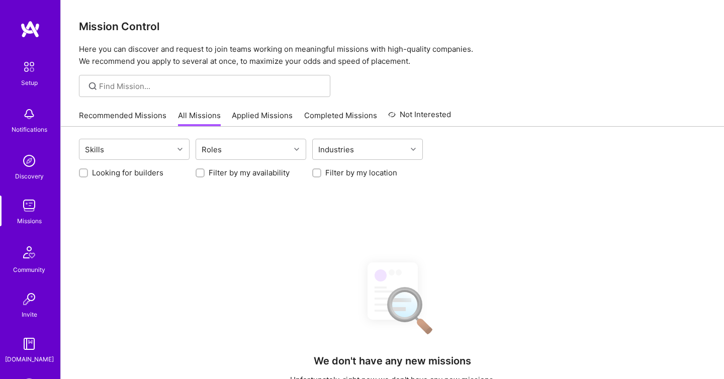 This screenshot has height=379, width=724. What do you see at coordinates (29, 129) in the screenshot?
I see `div: Notifications` at bounding box center [29, 129].